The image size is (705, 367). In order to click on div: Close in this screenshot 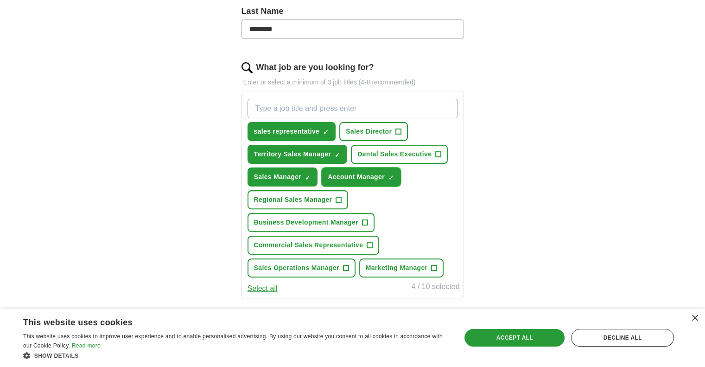, I will do `click(695, 318)`.